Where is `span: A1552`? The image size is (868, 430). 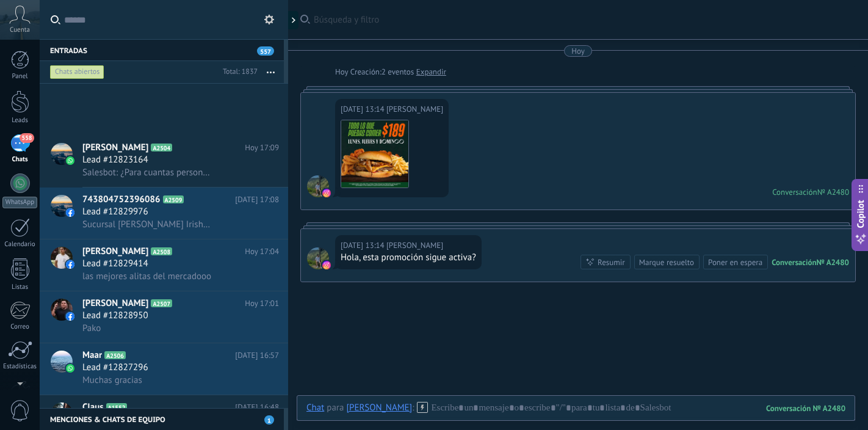 span: A1552 is located at coordinates (117, 406).